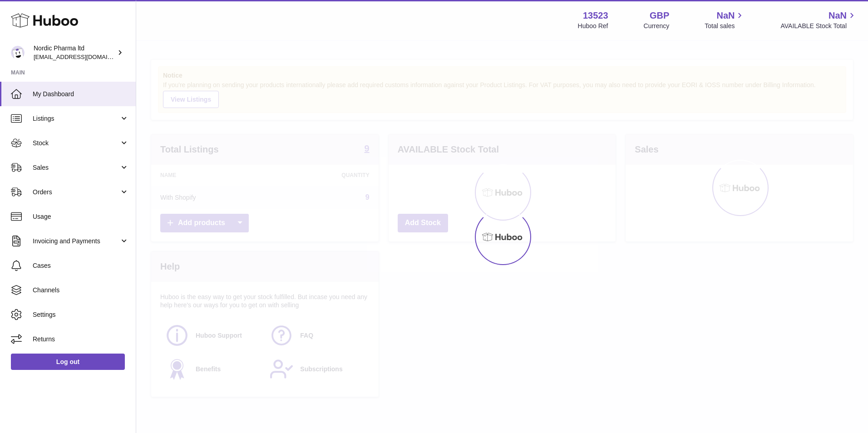 Image resolution: width=868 pixels, height=433 pixels. I want to click on div: Nordic Pharma ltd, so click(75, 53).